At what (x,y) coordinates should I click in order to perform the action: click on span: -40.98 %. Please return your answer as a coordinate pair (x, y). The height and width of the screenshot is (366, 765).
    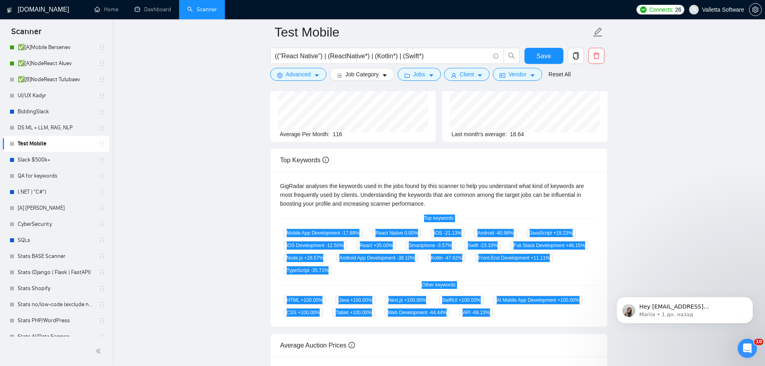
    Looking at the image, I should click on (505, 233).